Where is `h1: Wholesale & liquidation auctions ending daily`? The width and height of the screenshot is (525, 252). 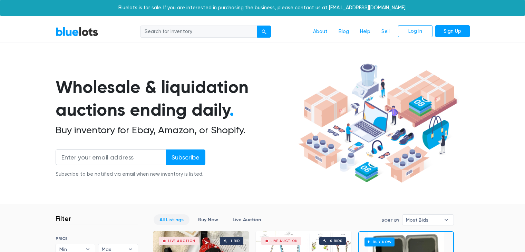 h1: Wholesale & liquidation auctions ending daily is located at coordinates (176, 98).